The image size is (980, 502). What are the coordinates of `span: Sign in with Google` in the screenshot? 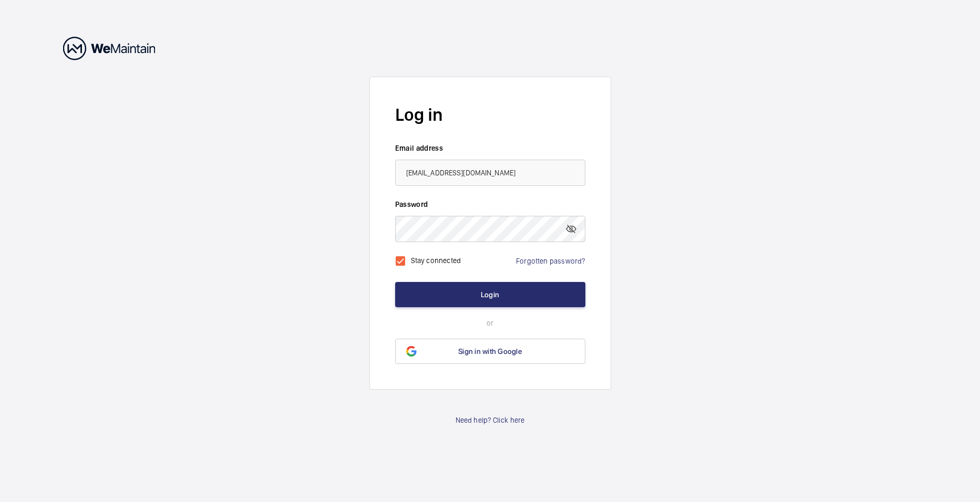 It's located at (489, 351).